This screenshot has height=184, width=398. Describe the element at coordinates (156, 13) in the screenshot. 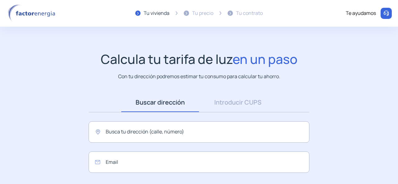

I see `div: Tu vivienda` at that location.